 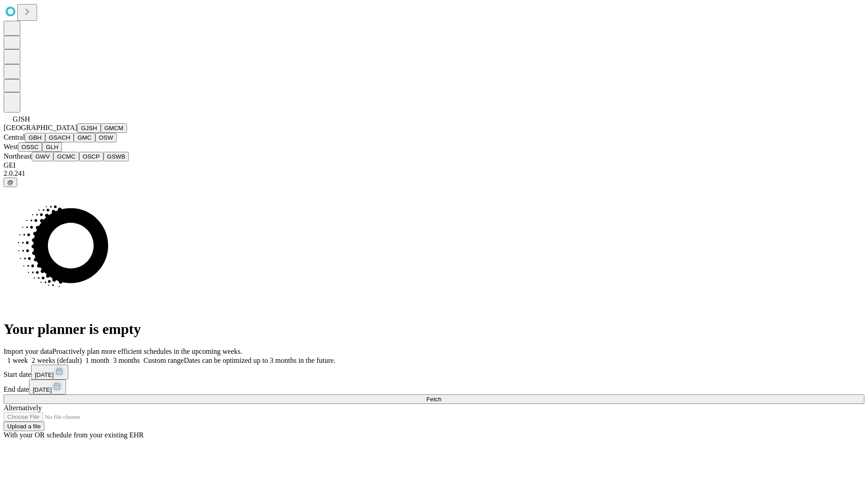 What do you see at coordinates (18, 361) in the screenshot?
I see `span: 1 week` at bounding box center [18, 361].